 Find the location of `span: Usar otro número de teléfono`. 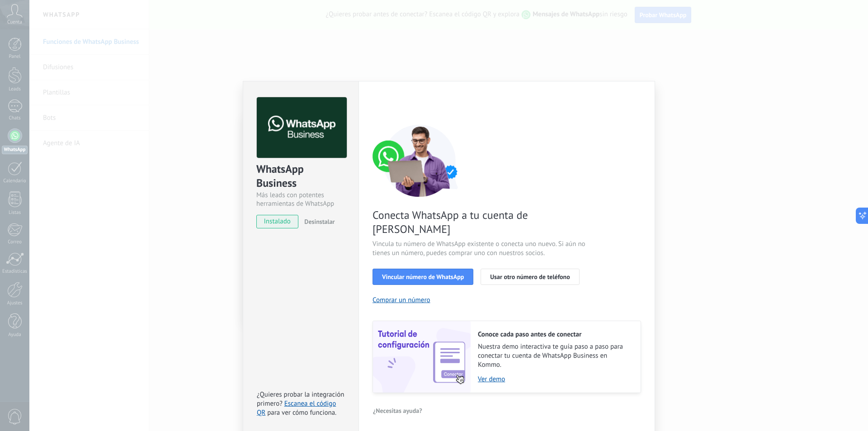

span: Usar otro número de teléfono is located at coordinates (529, 277).